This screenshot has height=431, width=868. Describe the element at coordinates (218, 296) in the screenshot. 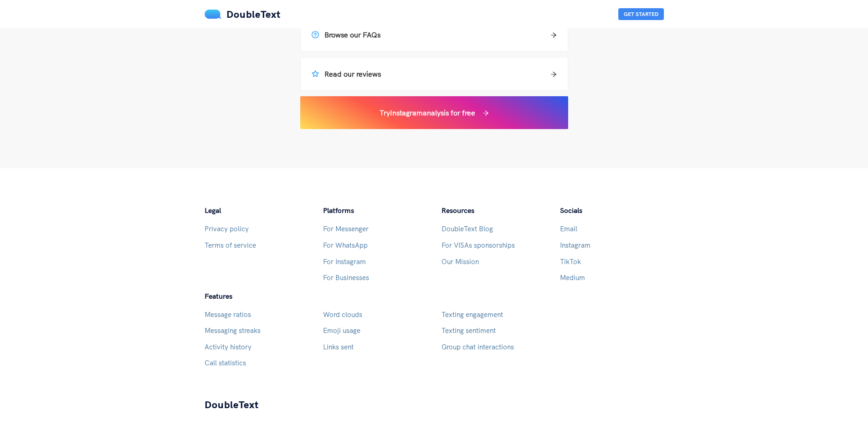

I see `span: Features` at that location.